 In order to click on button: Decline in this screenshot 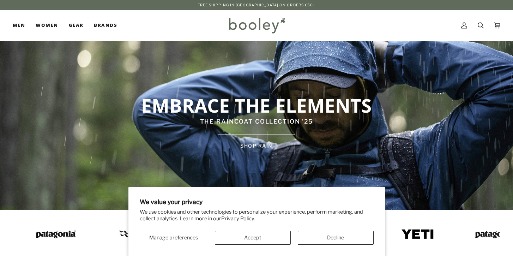, I will do `click(335, 237)`.